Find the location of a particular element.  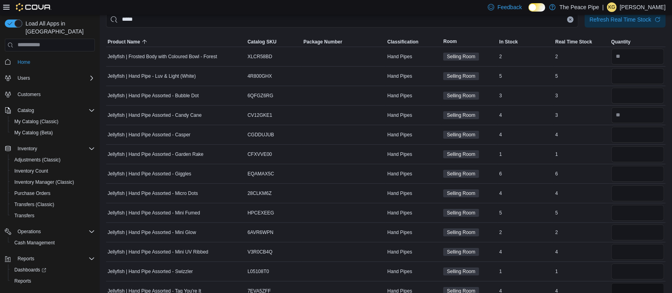

span: Home is located at coordinates (24, 62).